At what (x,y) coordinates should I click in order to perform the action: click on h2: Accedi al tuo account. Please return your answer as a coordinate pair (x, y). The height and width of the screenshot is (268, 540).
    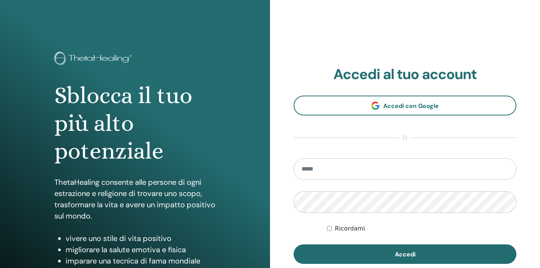
    Looking at the image, I should click on (405, 75).